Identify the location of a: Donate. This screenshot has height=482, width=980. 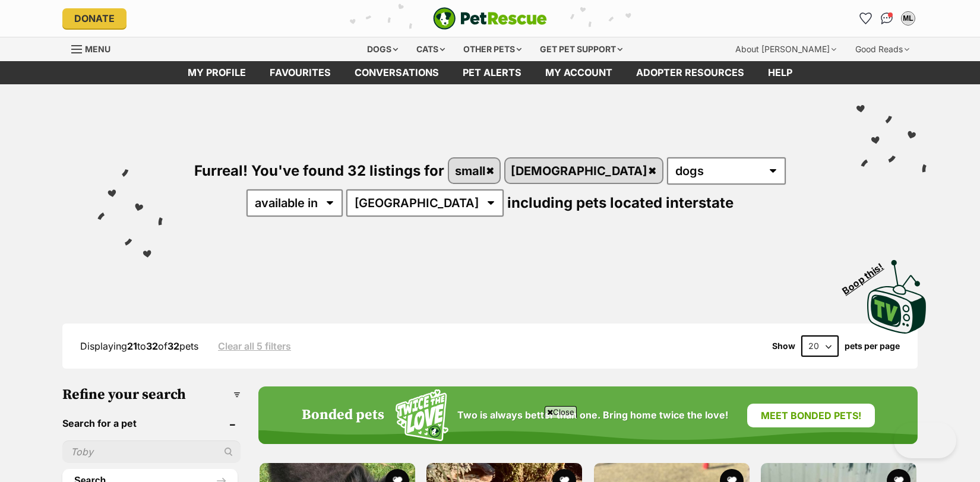
(94, 18).